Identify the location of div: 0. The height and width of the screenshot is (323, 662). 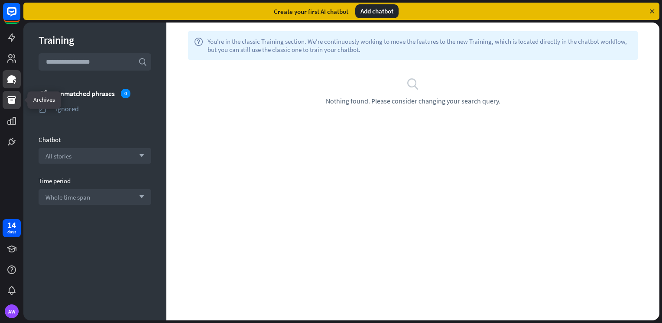
(126, 94).